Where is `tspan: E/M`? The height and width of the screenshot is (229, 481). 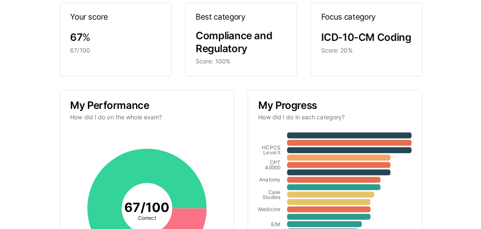
tspan: E/M is located at coordinates (275, 224).